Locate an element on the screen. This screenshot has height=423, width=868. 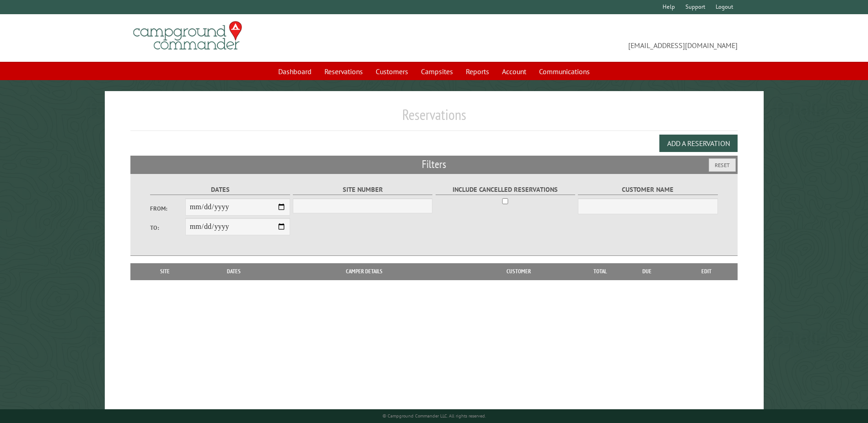
img: Campground Commander is located at coordinates (188, 36).